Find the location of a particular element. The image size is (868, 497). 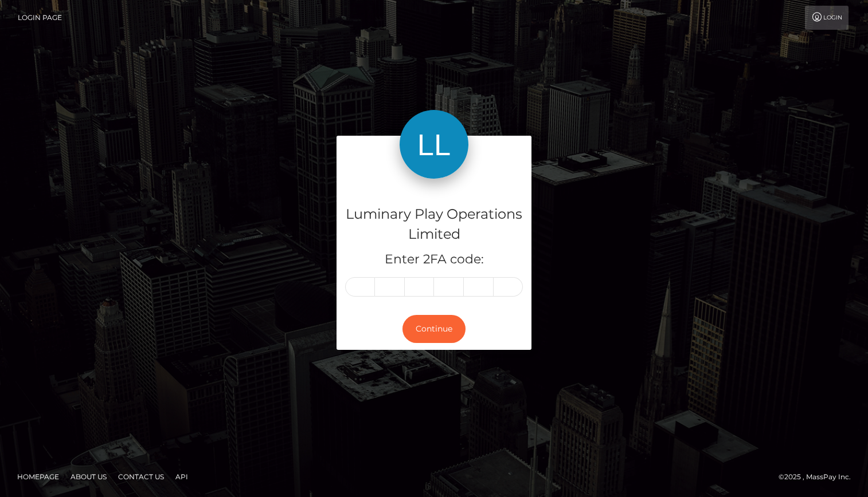

h4: Luminary Play Operations Limited is located at coordinates (434, 225).